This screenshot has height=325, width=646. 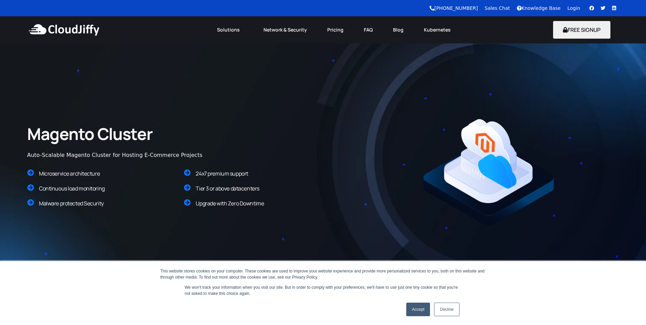 What do you see at coordinates (539, 8) in the screenshot?
I see `a: Knowledge Base` at bounding box center [539, 8].